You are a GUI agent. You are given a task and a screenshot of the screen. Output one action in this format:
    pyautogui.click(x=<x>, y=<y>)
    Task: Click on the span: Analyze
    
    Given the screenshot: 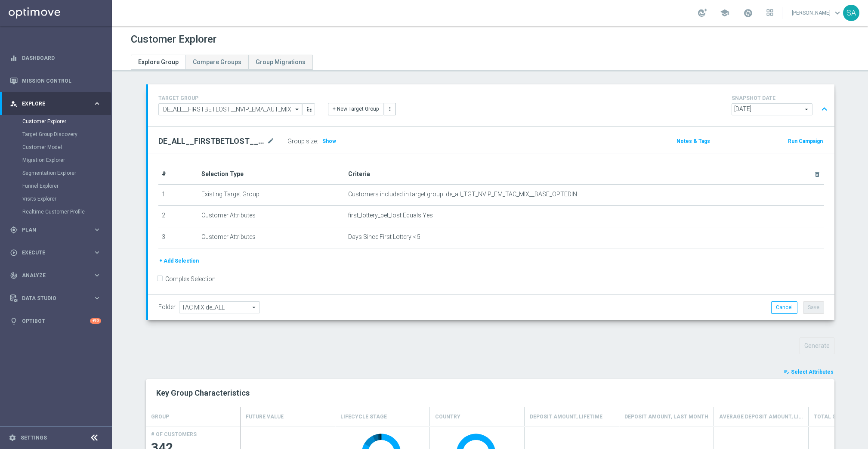 What is the action you would take?
    pyautogui.click(x=58, y=276)
    